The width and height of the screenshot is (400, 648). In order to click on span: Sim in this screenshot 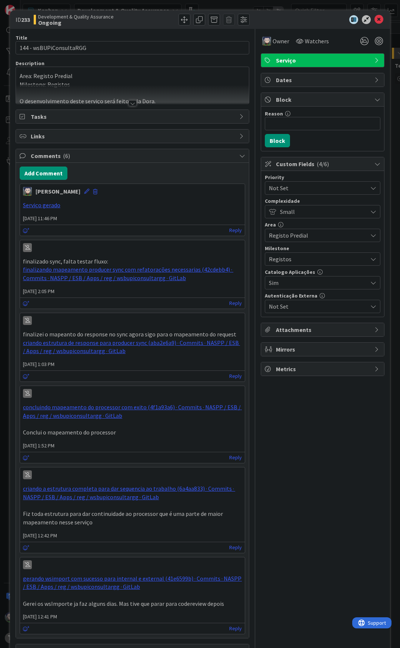, I will do `click(316, 283)`.